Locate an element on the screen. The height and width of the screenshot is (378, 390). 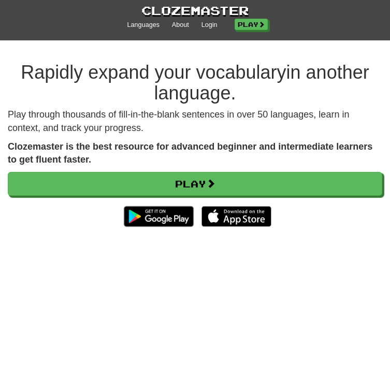
img: Download_on_the_App_Store_Badge_US-UK_135x40-25178aeef6eb6b83b96f5f2d004eda3bffbb37122de64afbaef7... is located at coordinates (236, 216).